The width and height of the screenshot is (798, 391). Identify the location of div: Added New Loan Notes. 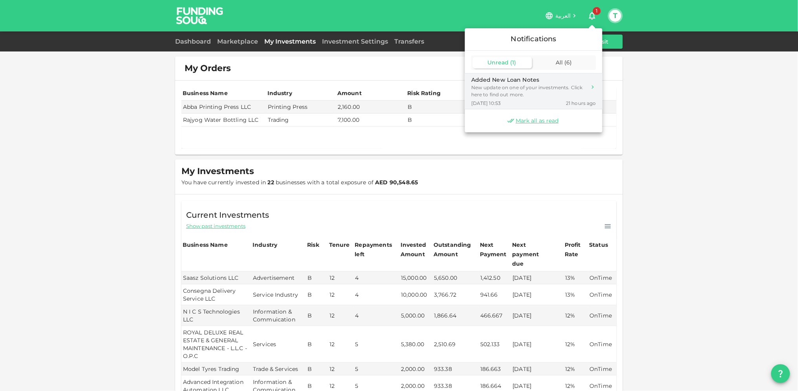
(528, 80).